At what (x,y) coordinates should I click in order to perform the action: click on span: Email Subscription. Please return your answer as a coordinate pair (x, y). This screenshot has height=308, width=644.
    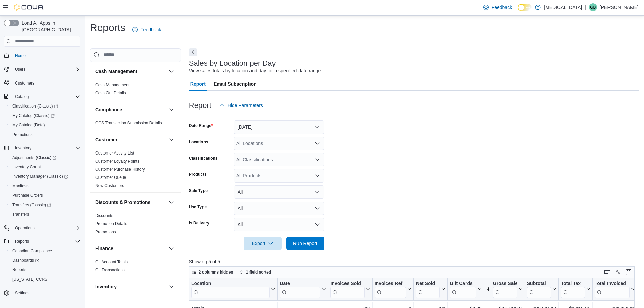
    Looking at the image, I should click on (235, 84).